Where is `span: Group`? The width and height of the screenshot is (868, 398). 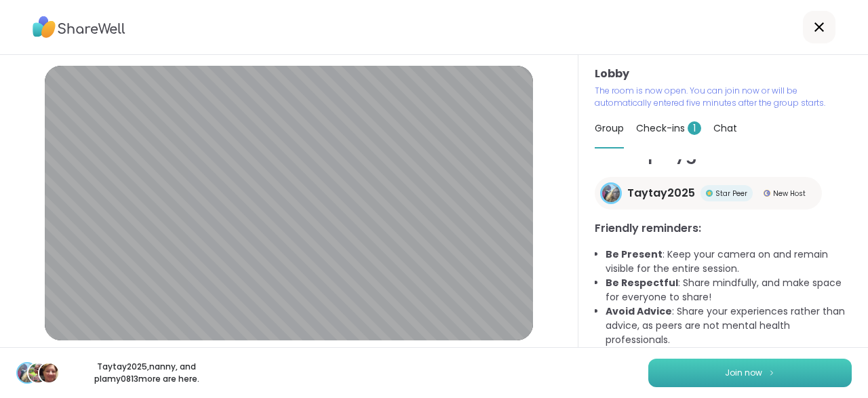
span: Group is located at coordinates (609, 128).